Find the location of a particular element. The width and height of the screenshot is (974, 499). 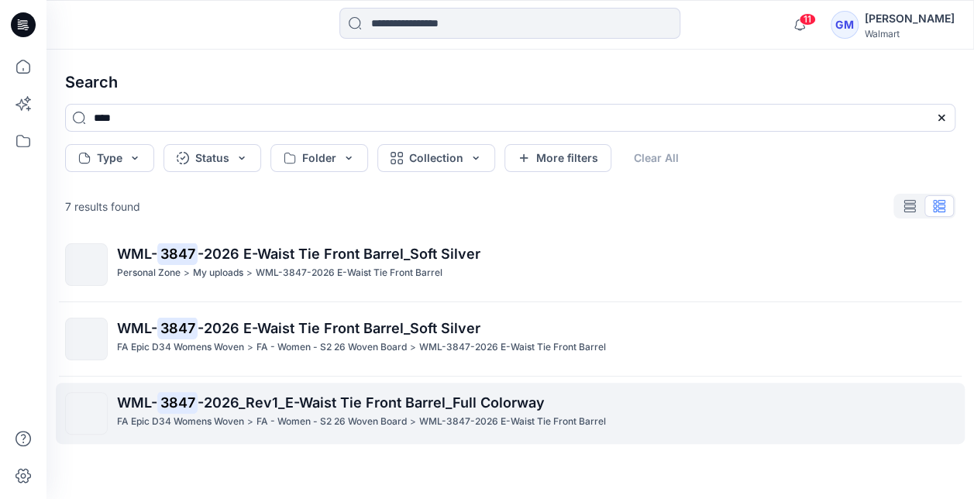

div: Walmart is located at coordinates (910, 33).